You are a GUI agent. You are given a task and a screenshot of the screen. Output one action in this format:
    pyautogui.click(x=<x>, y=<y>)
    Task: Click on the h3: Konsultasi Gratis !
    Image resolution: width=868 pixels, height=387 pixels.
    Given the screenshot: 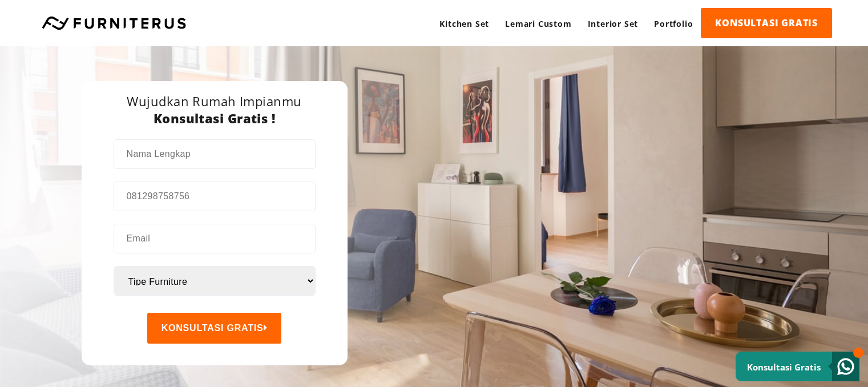 What is the action you would take?
    pyautogui.click(x=215, y=118)
    